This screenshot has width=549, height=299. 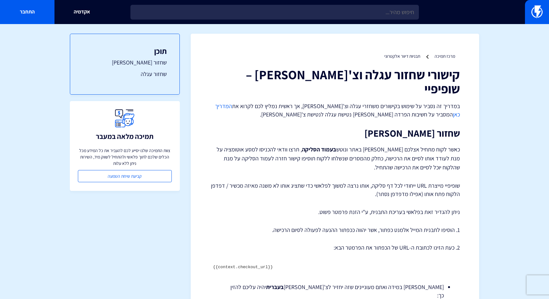 What do you see at coordinates (125, 136) in the screenshot?
I see `h3: תמיכה מלאה במעבר` at bounding box center [125, 136].